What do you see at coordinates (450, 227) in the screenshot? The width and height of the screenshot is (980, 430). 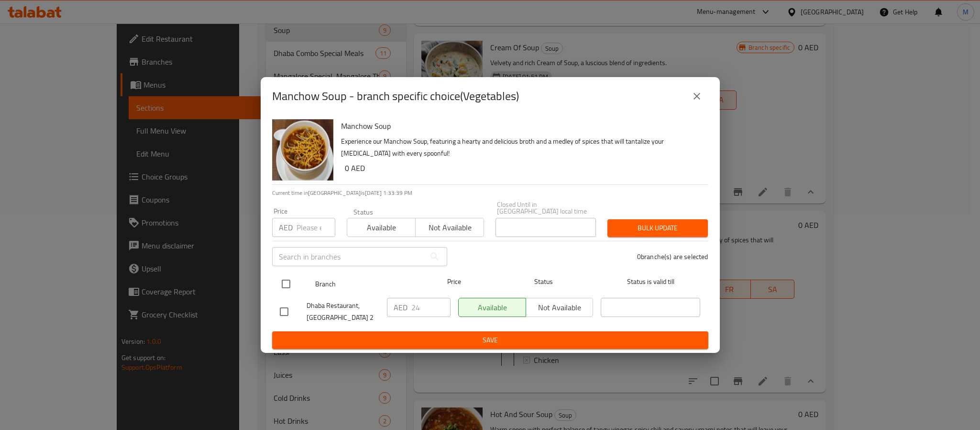 I see `span: Not available` at bounding box center [450, 227].